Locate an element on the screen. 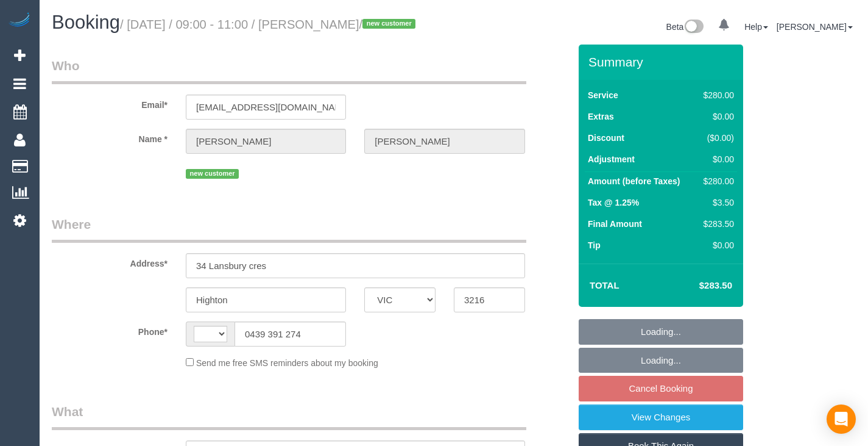  img: Automaid Logo is located at coordinates (19, 20).